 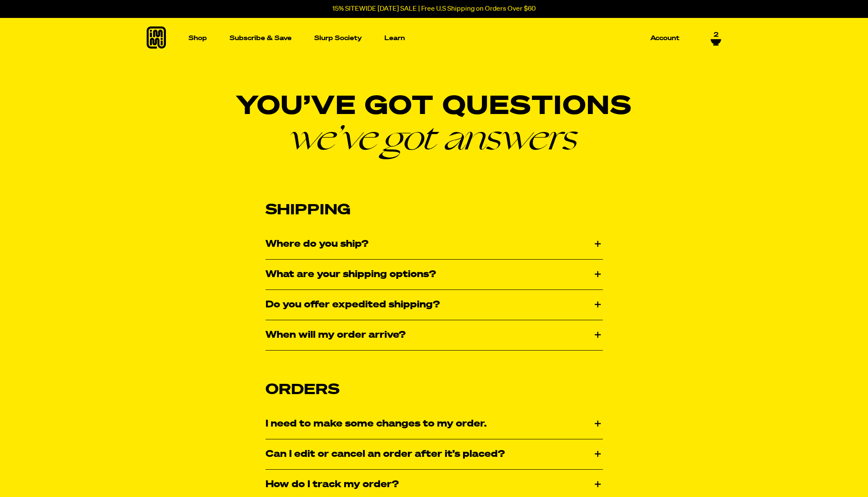 I want to click on div: Do you offer expedited shipping?, so click(x=434, y=305).